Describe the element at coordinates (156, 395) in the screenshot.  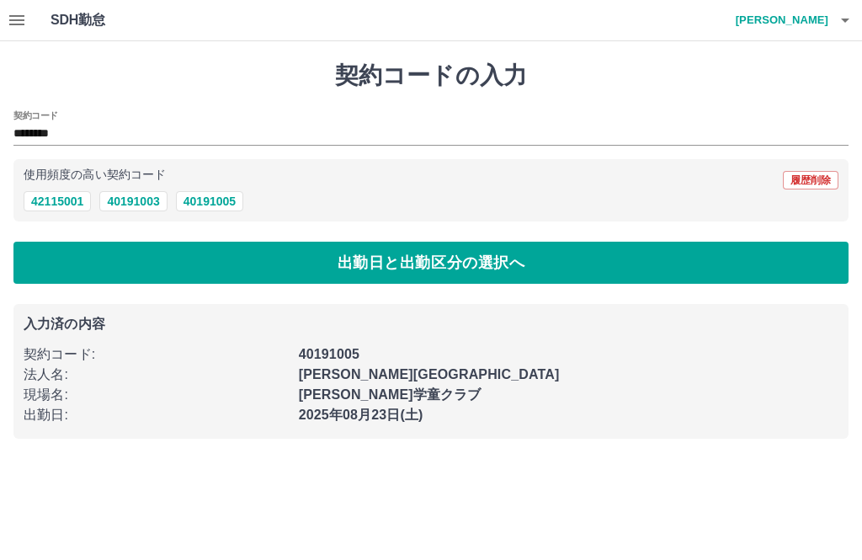
I see `p: 現場名 :` at that location.